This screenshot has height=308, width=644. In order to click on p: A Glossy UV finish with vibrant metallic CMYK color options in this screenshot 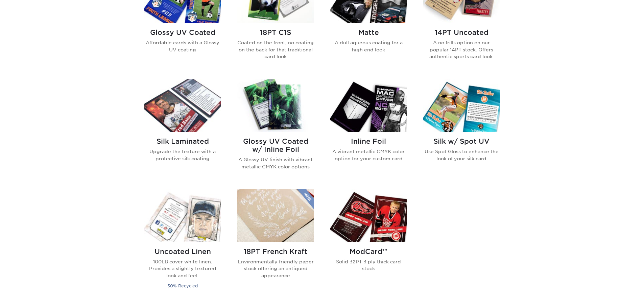, I will do `click(276, 163)`.